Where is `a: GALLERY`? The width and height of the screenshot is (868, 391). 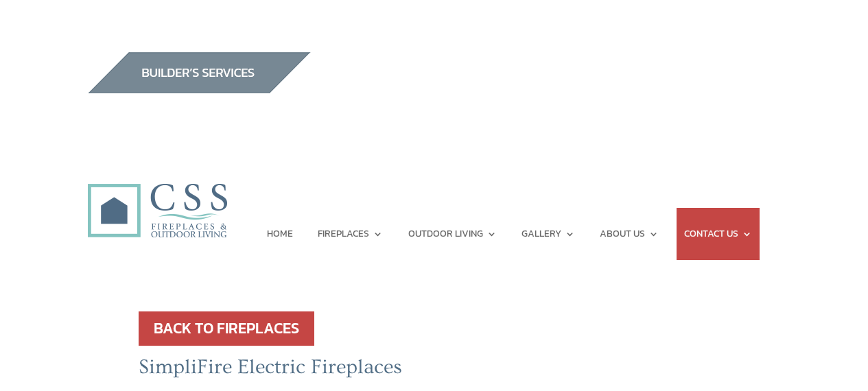 a: GALLERY is located at coordinates (549, 234).